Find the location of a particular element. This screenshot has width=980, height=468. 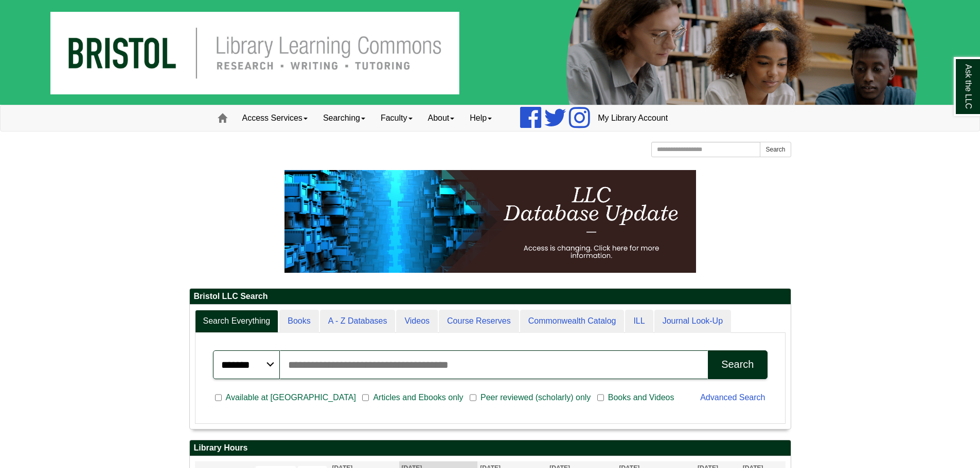

a: Course Reserves is located at coordinates (479, 321).